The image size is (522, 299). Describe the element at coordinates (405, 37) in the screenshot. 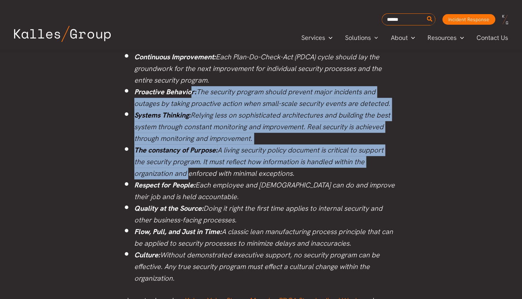

I see `nav: Primary Site Navigation` at that location.